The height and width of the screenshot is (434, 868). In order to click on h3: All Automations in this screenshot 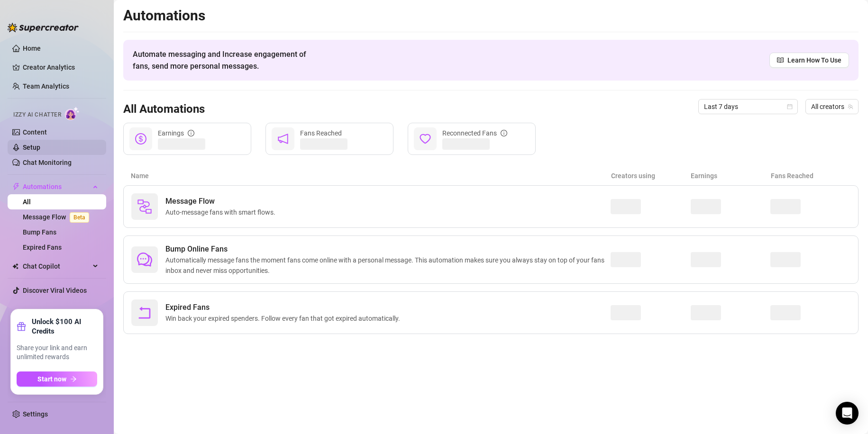, I will do `click(164, 110)`.